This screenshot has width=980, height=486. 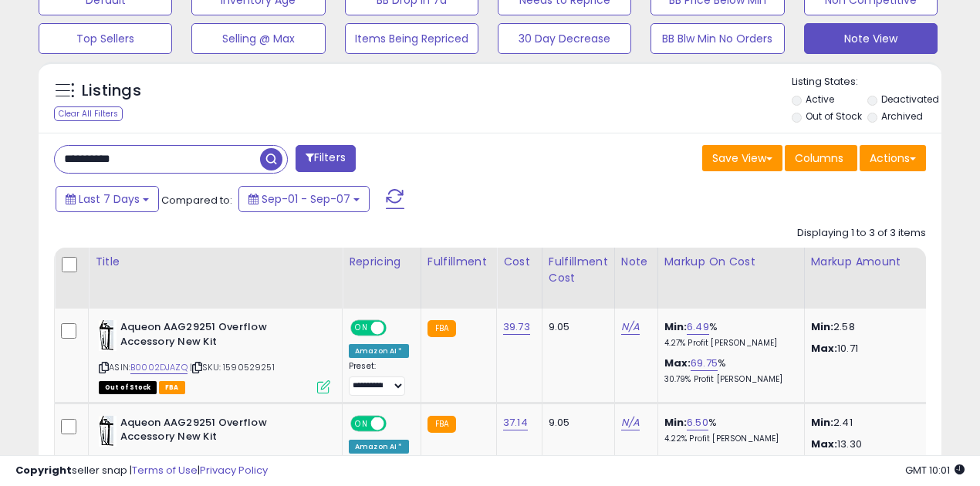 What do you see at coordinates (305, 199) in the screenshot?
I see `span: Sep-01 - Sep-07` at bounding box center [305, 199].